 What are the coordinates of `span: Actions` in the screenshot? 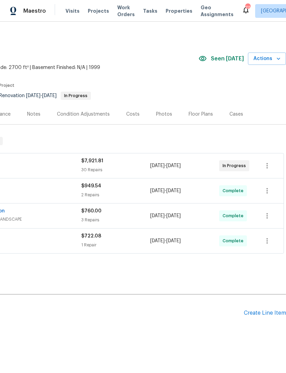 It's located at (267, 59).